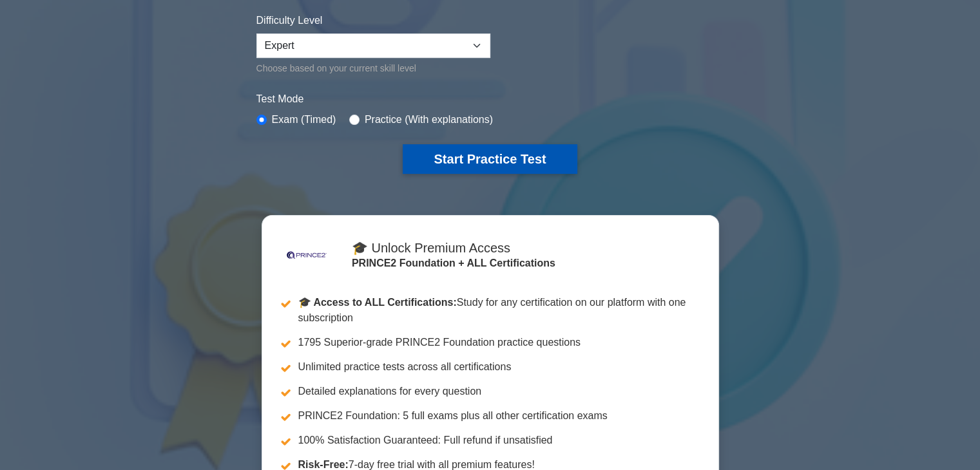 The width and height of the screenshot is (980, 470). What do you see at coordinates (429, 120) in the screenshot?
I see `label: Practice (With explanations)` at bounding box center [429, 120].